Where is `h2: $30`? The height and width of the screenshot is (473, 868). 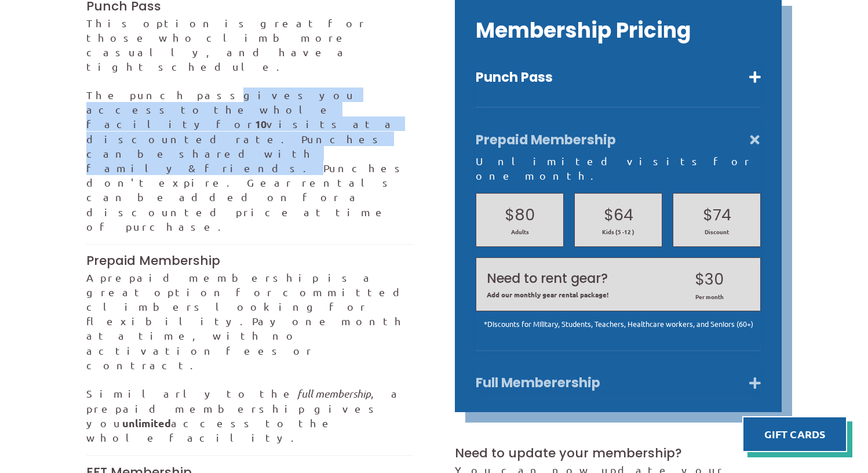 h2: $30 is located at coordinates (709, 279).